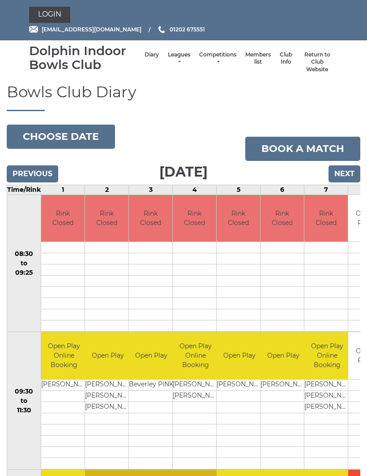 The height and width of the screenshot is (476, 367). What do you see at coordinates (239, 189) in the screenshot?
I see `td: 5` at bounding box center [239, 189].